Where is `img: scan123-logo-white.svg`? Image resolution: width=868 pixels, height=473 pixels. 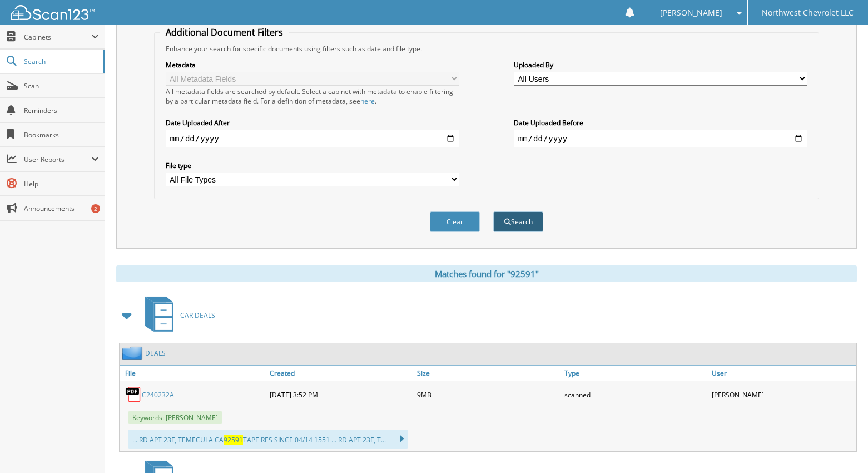 img: scan123-logo-white.svg is located at coordinates (53, 12).